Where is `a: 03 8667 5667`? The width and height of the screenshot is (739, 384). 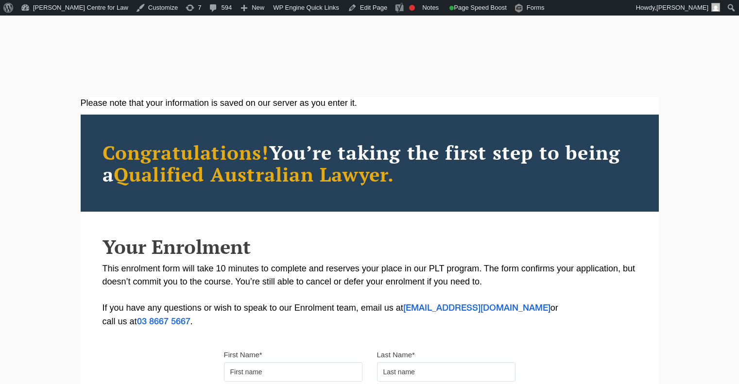
a: 03 8667 5667 is located at coordinates (164, 322).